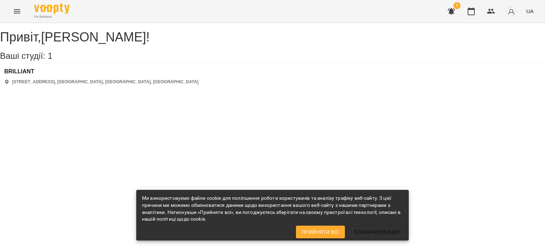 The image size is (545, 249). Describe the element at coordinates (529, 11) in the screenshot. I see `span: UA` at that location.